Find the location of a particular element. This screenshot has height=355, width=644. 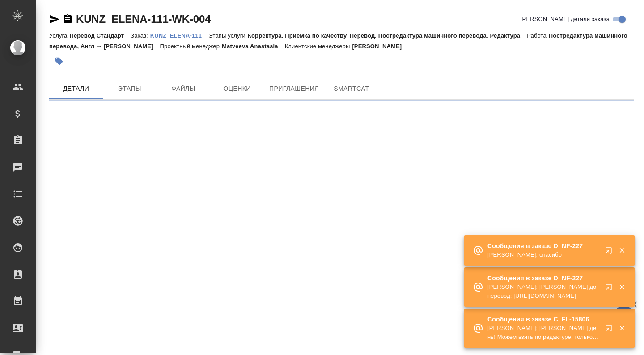

p: Сообщения в заказе C_FL-15806 is located at coordinates (543, 320).